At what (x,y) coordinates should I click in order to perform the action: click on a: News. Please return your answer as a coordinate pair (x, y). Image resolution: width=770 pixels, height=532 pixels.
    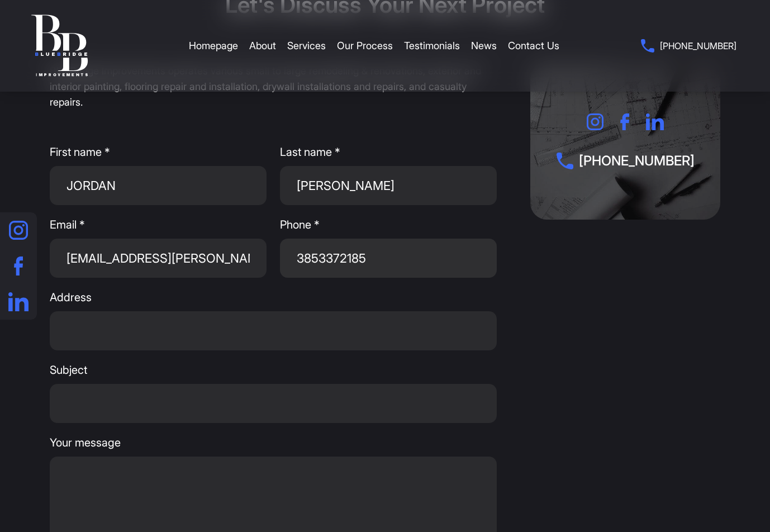
    Looking at the image, I should click on (484, 46).